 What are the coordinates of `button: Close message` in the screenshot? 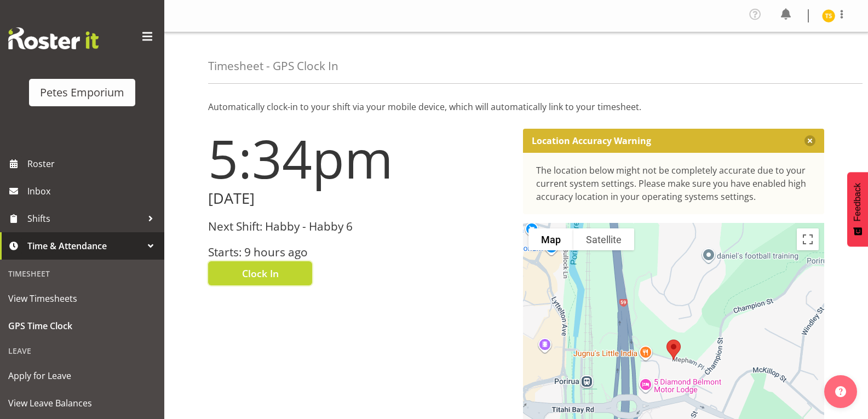 It's located at (810, 141).